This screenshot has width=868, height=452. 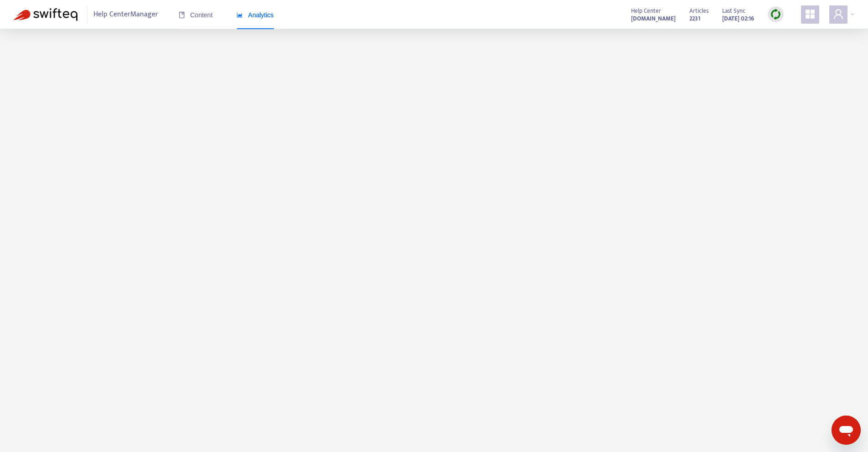 I want to click on span: appstore, so click(x=810, y=14).